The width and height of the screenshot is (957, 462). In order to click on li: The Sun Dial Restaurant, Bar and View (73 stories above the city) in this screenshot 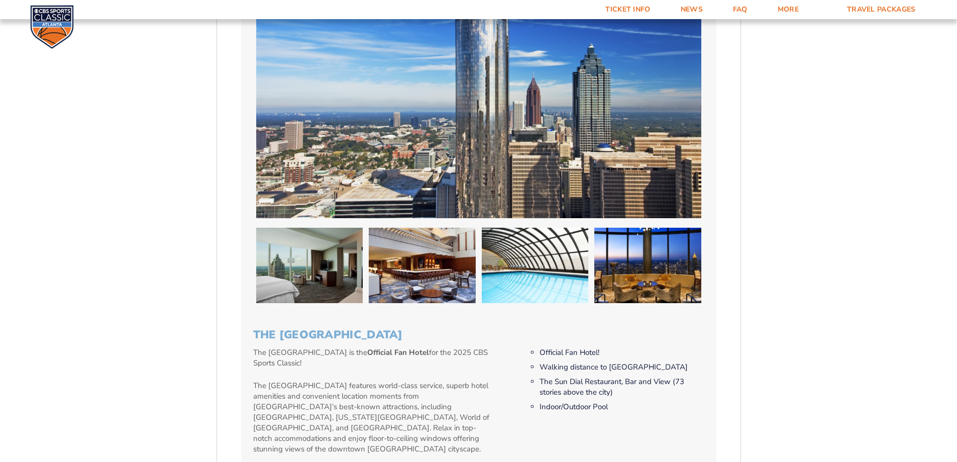, I will do `click(621, 387)`.